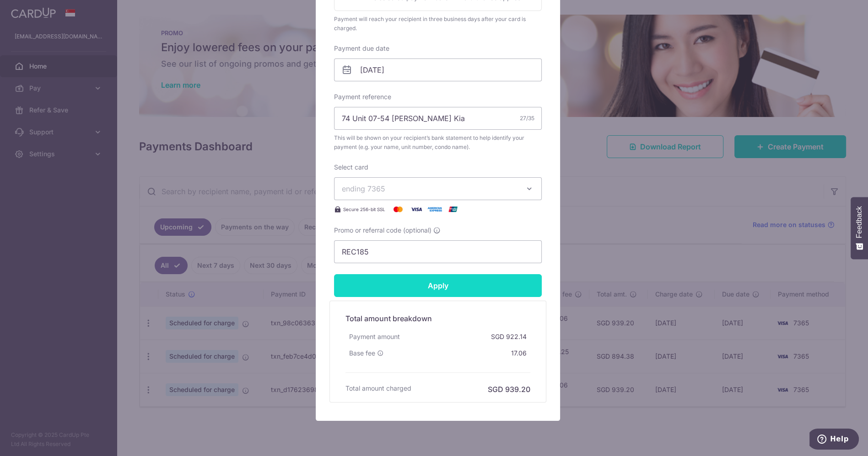 This screenshot has width=868, height=456. Describe the element at coordinates (438, 189) in the screenshot. I see `button: ending 7365` at that location.